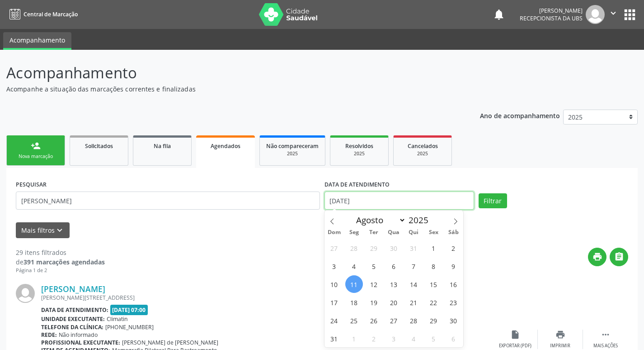 This screenshot has width=644, height=350. Describe the element at coordinates (414, 266) in the screenshot. I see `span: Agosto 7, 2025` at that location.